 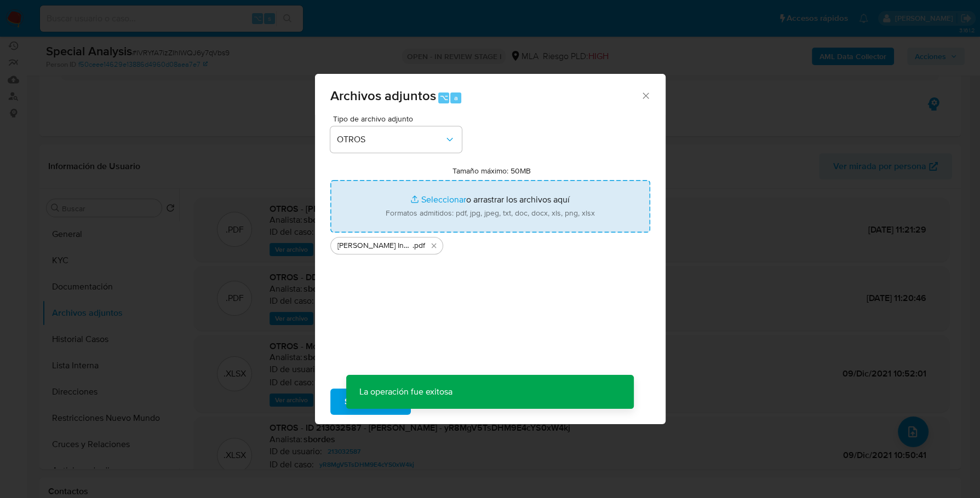 I want to click on span: Subir archivo, so click(x=370, y=402).